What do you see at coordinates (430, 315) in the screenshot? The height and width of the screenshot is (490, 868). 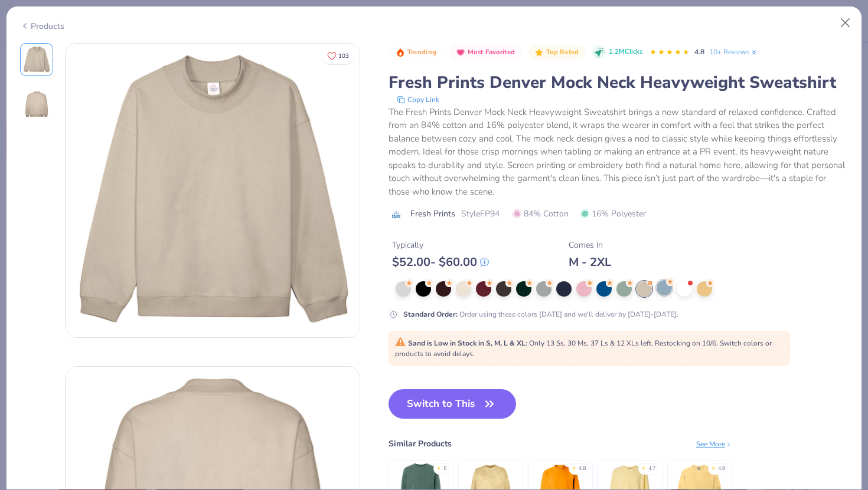 I see `strong: Standard Order :` at bounding box center [430, 315].